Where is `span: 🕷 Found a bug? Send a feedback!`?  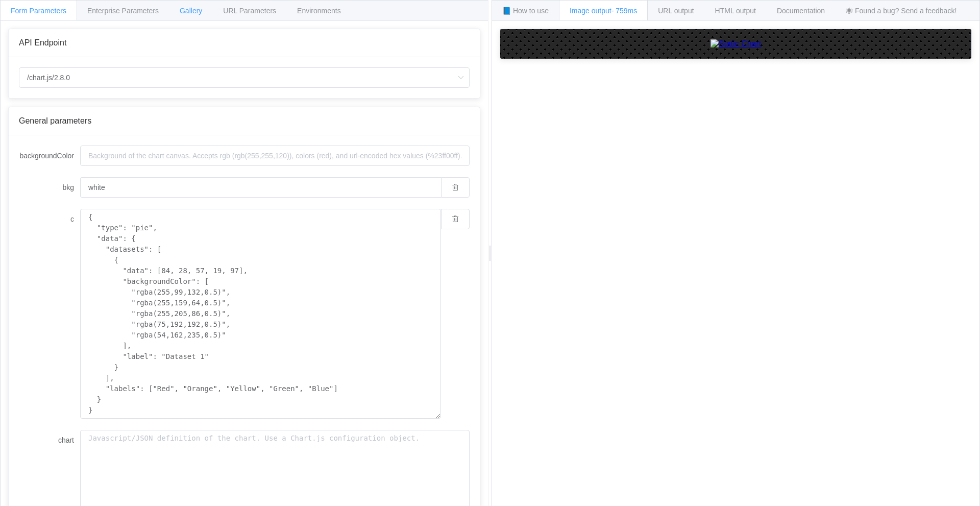
span: 🕷 Found a bug? Send a feedback! is located at coordinates (901, 10).